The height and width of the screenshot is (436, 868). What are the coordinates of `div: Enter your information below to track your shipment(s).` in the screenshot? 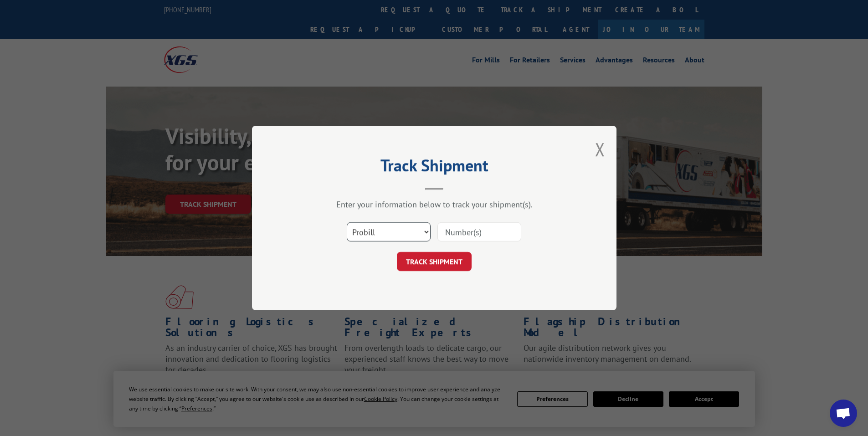 It's located at (434, 204).